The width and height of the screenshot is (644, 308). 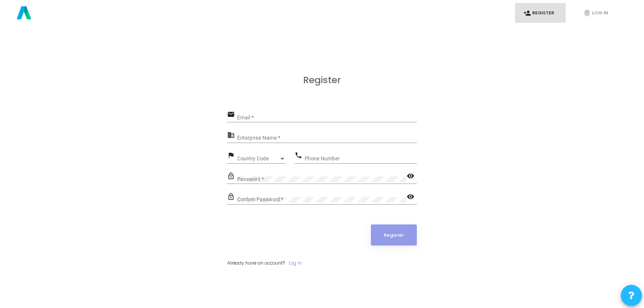 What do you see at coordinates (322, 80) in the screenshot?
I see `h3: Register` at bounding box center [322, 80].